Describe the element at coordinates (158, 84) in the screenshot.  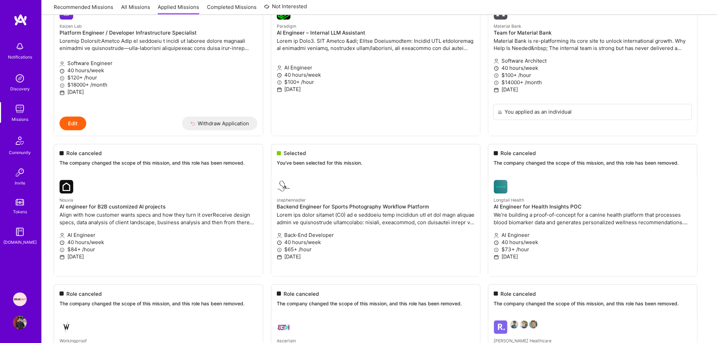
I see `p: $18000+ /month` at that location.